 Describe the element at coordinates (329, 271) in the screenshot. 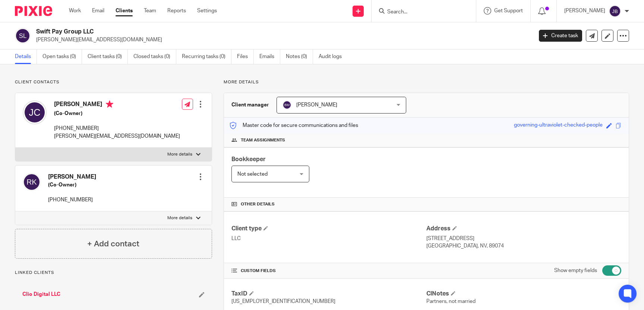

I see `h4: CUSTOM FIELDS` at that location.